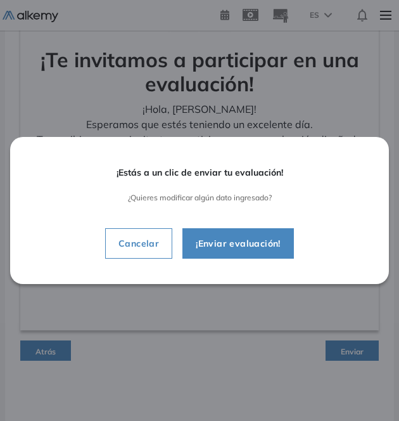 The height and width of the screenshot is (421, 399). What do you see at coordinates (238, 243) in the screenshot?
I see `button: ¡Enviar evaluación!` at bounding box center [238, 243].